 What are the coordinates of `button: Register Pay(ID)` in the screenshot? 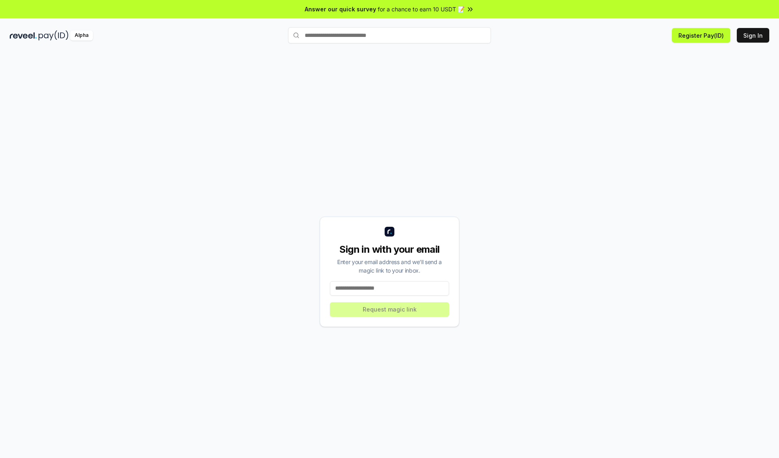 It's located at (702, 35).